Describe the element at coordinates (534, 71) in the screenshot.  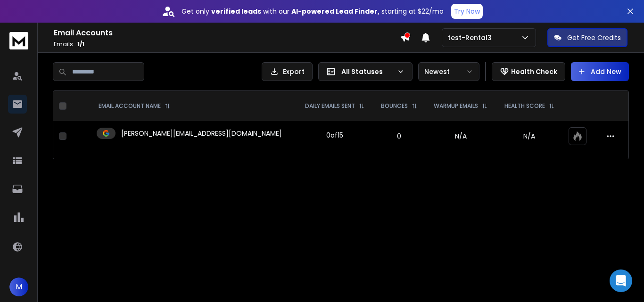
I see `p: Health Check` at that location.